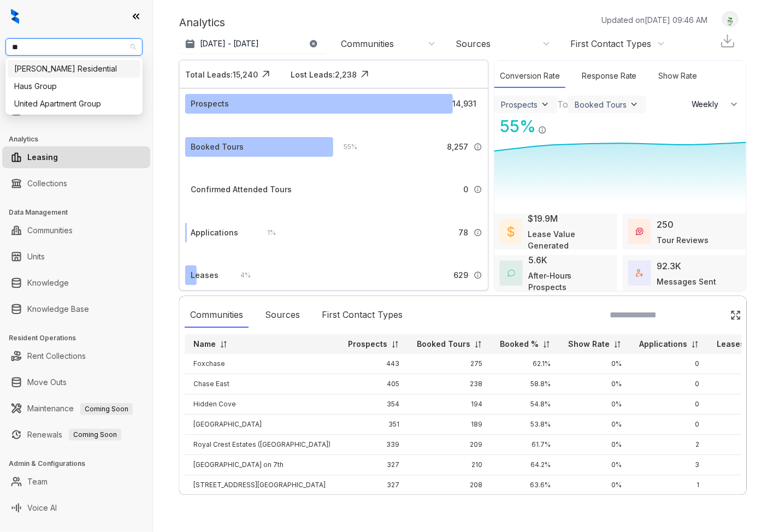  I want to click on td: 238, so click(449, 384).